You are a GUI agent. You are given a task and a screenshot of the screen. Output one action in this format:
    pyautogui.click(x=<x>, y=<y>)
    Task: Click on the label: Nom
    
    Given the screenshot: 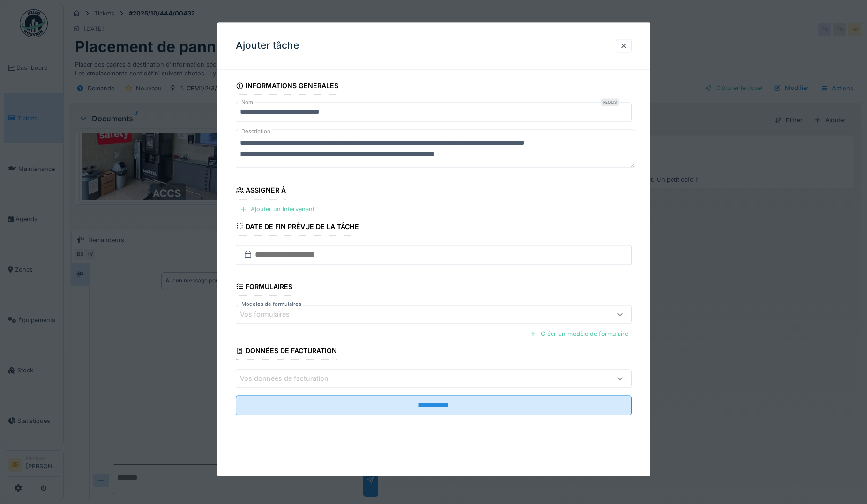 What is the action you would take?
    pyautogui.click(x=247, y=102)
    